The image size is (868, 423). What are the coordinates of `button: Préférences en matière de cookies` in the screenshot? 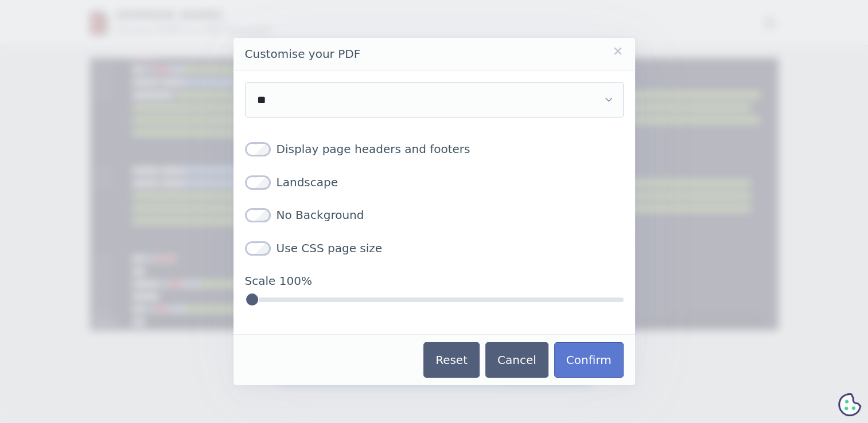 It's located at (850, 405).